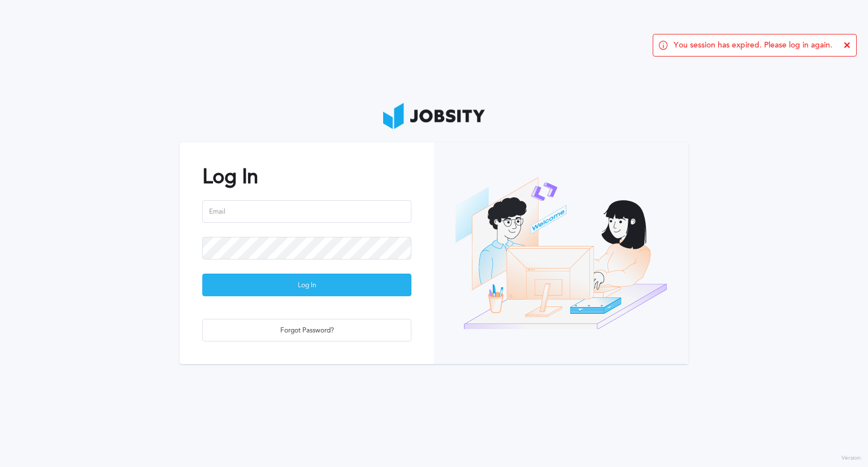  What do you see at coordinates (307, 330) in the screenshot?
I see `a: Forgot Password?` at bounding box center [307, 330].